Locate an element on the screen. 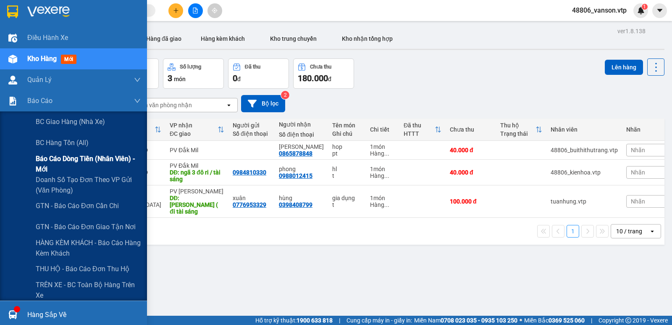 Image resolution: width=672 pixels, height=325 pixels. div: DĐ: ngã 3 đô ri / tài sáng is located at coordinates (197, 176).